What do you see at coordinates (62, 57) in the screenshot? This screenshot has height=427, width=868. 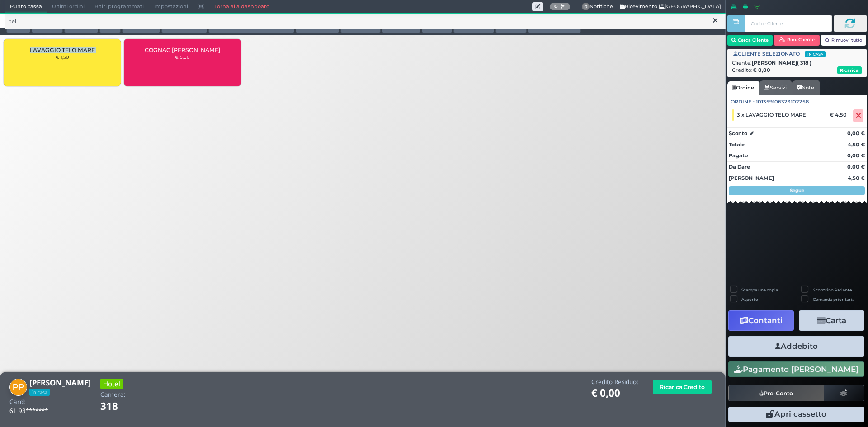 I see `small: € 1,50` at bounding box center [62, 57].